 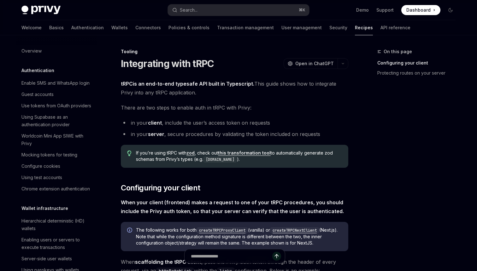 What do you see at coordinates (239, 156) in the screenshot?
I see `span: If you’re using tRPC with , check out to automatically generate zod schemas from Privy’s types (e...` at bounding box center [239, 156].